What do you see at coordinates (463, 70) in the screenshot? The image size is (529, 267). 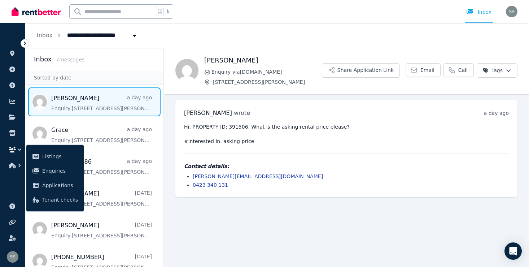 I see `span: Call` at bounding box center [463, 70].